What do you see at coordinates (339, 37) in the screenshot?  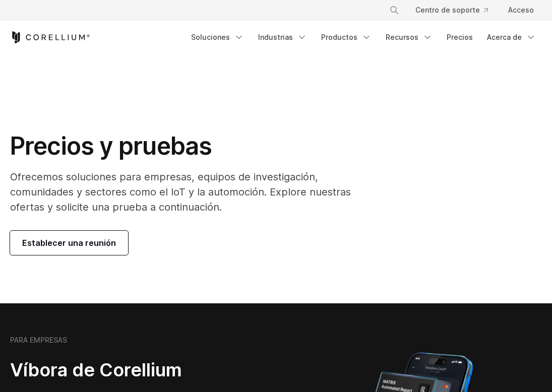 I see `font: Productos` at bounding box center [339, 37].